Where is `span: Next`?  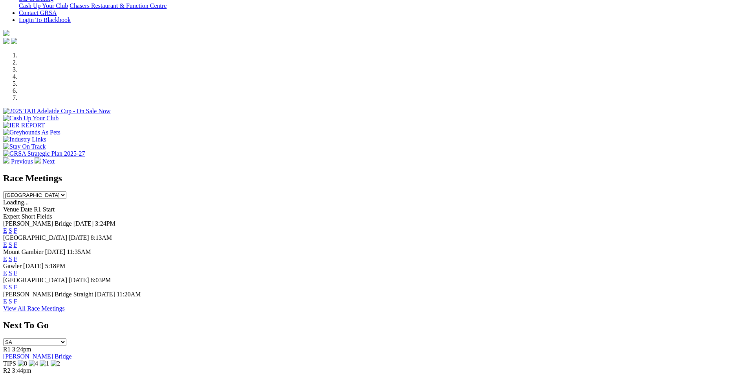
span: Next is located at coordinates (48, 161).